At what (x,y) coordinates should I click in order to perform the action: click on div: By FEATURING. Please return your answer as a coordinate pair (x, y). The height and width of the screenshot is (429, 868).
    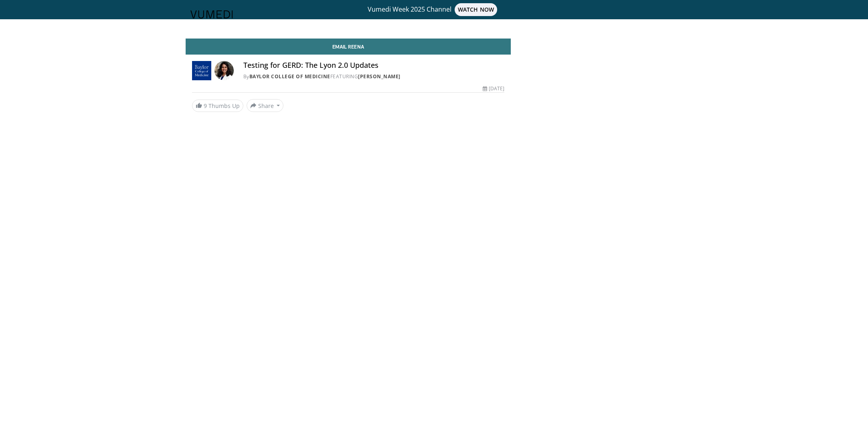
    Looking at the image, I should click on (374, 77).